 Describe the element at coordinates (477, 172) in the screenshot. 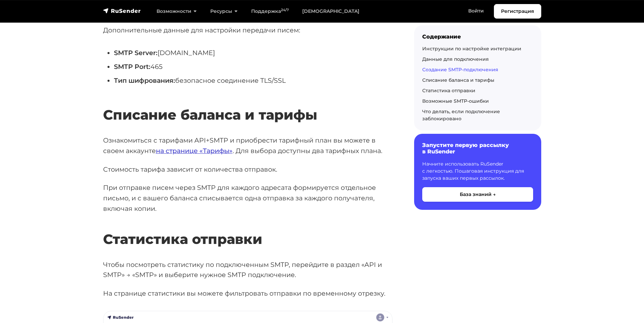

I see `a: Запустите первую рассылку в RuSender Начните использовать RuSender с легкостью. Пошаговая инструк...` at that location.